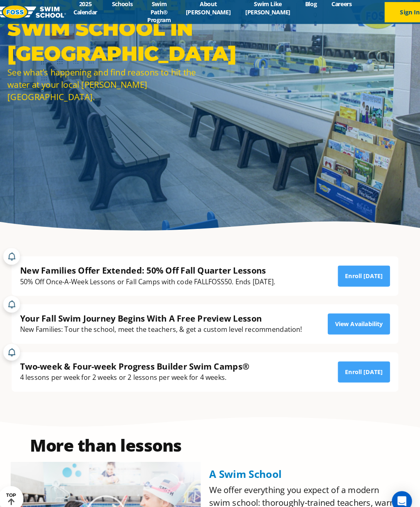 The width and height of the screenshot is (420, 507). Describe the element at coordinates (402, 489) in the screenshot. I see `div: Open Intercom Messenger` at that location.